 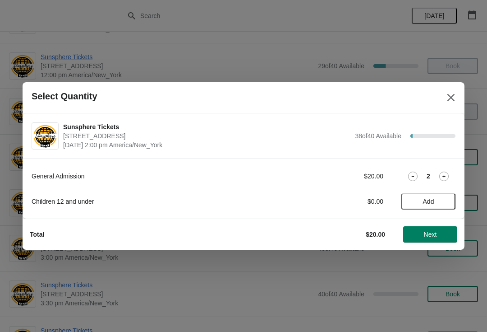 What do you see at coordinates (375, 234) in the screenshot?
I see `strong: $20.00` at bounding box center [375, 234].